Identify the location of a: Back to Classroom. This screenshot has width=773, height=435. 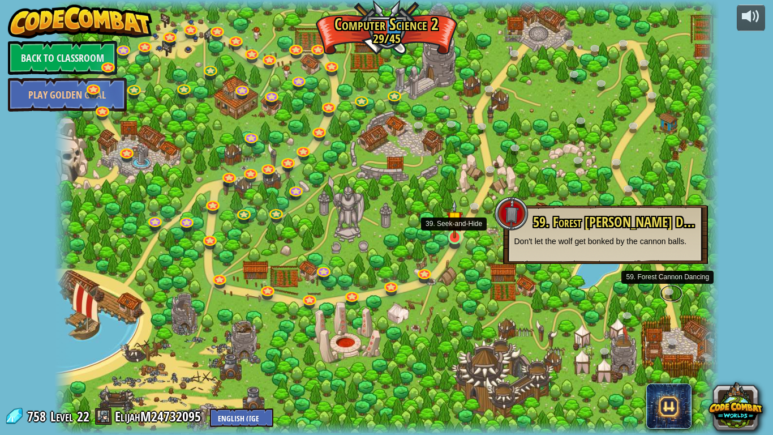
(62, 58).